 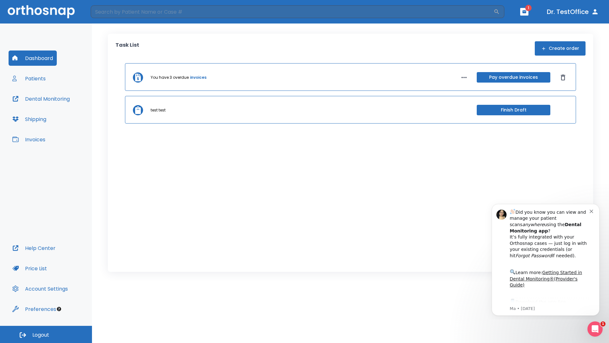 I want to click on button: Pay overdue invoices, so click(x=514, y=77).